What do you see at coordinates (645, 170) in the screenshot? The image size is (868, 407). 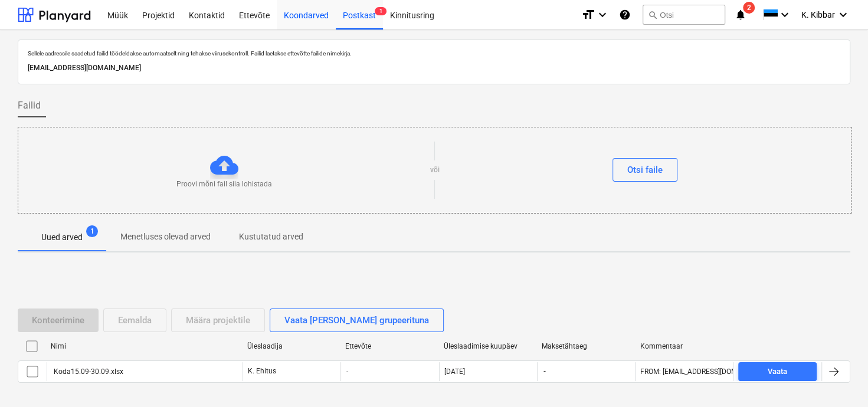 I see `button: Otsi faile` at bounding box center [645, 170].